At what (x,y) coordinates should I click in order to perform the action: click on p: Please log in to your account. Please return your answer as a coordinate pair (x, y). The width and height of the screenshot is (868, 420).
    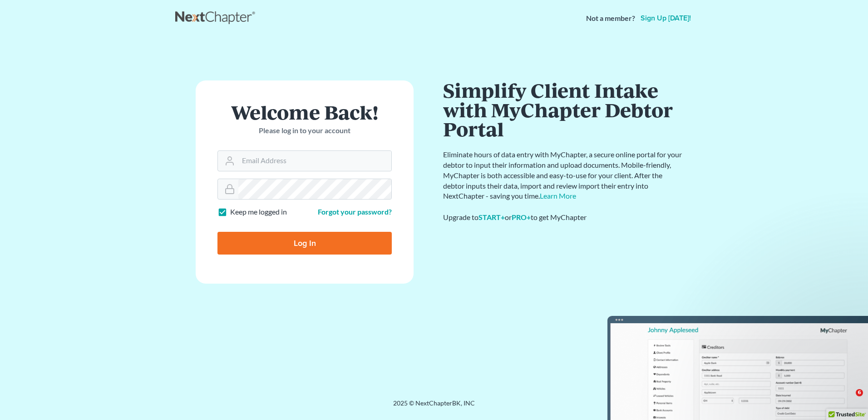
    Looking at the image, I should click on (305, 131).